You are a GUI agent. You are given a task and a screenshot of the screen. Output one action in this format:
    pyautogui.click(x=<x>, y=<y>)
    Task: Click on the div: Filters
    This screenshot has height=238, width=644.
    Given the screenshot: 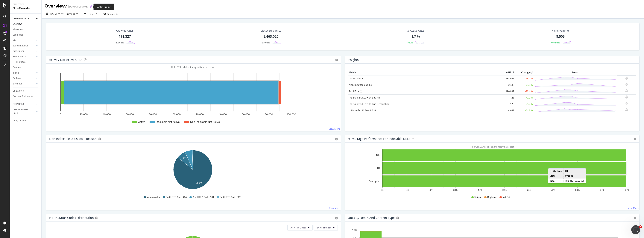 What is the action you would take?
    pyautogui.click(x=91, y=14)
    